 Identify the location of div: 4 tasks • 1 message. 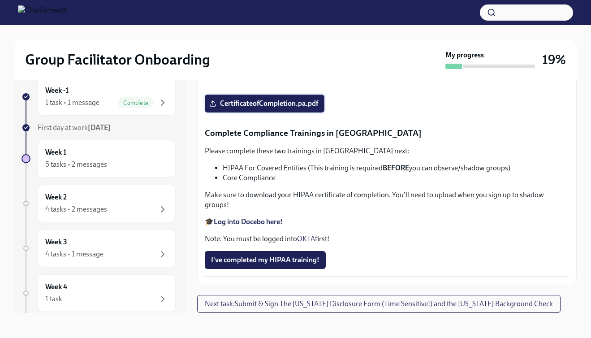
(74, 254).